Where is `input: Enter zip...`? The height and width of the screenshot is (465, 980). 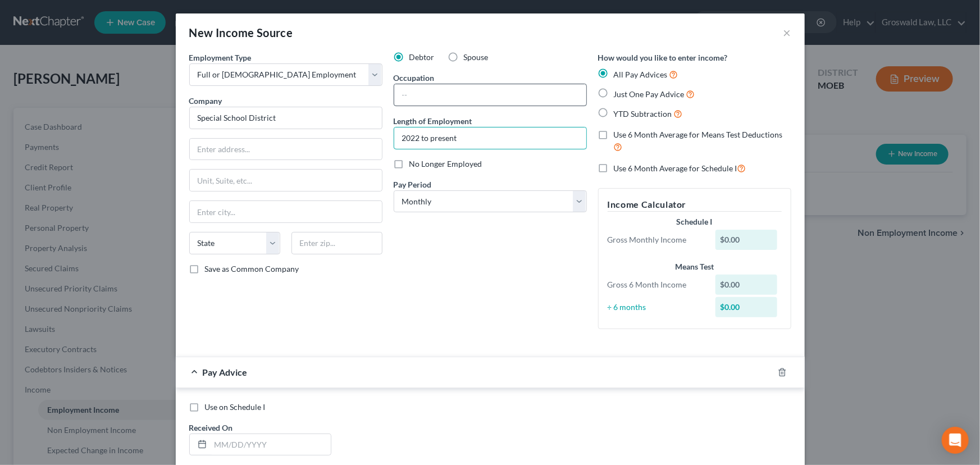 input: Enter zip... is located at coordinates (337, 243).